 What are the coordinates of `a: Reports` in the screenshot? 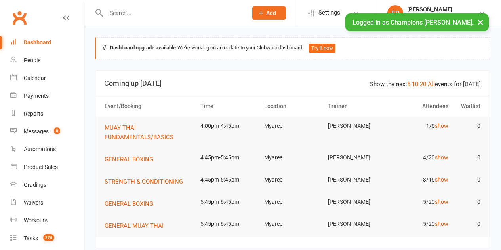 It's located at (47, 114).